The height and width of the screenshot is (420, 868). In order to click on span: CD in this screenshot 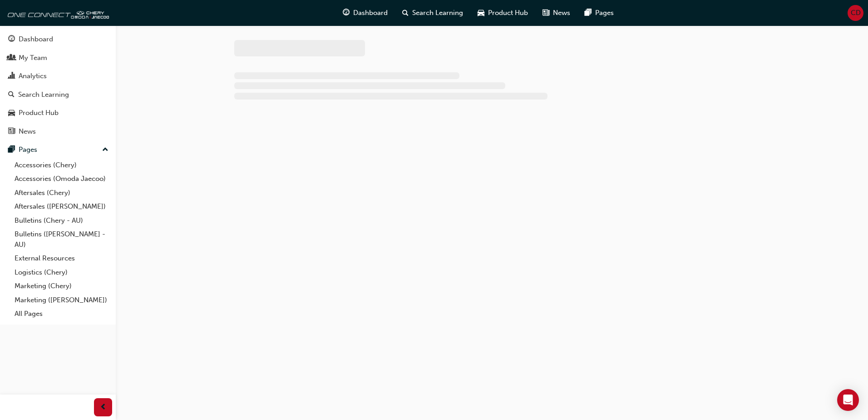, I will do `click(856, 13)`.